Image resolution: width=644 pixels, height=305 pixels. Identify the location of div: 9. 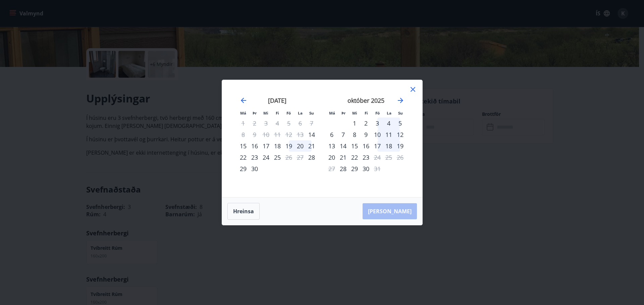
(366, 135).